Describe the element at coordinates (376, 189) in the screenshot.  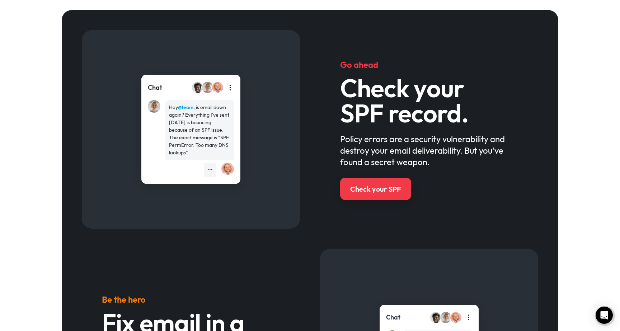
I see `div: Check your SPF` at that location.